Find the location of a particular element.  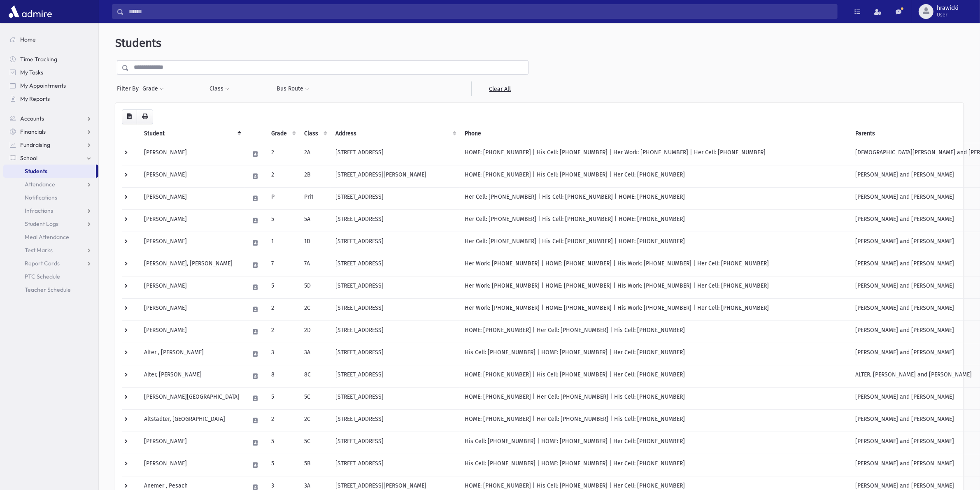

a: Test Marks is located at coordinates (50, 251).